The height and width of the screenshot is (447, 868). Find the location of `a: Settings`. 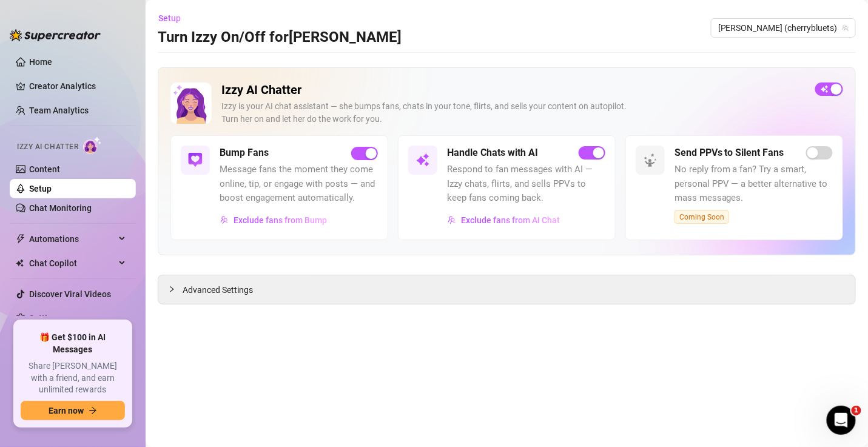

a: Settings is located at coordinates (45, 319).